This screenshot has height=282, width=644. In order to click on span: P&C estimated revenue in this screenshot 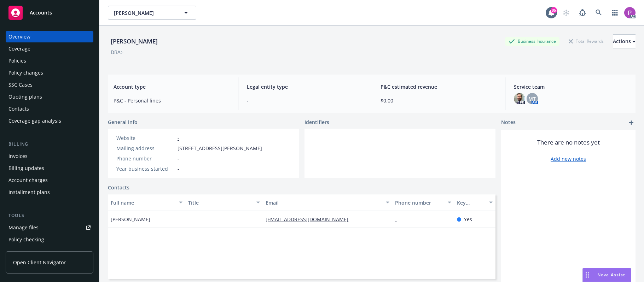, I will do `click(439, 87)`.